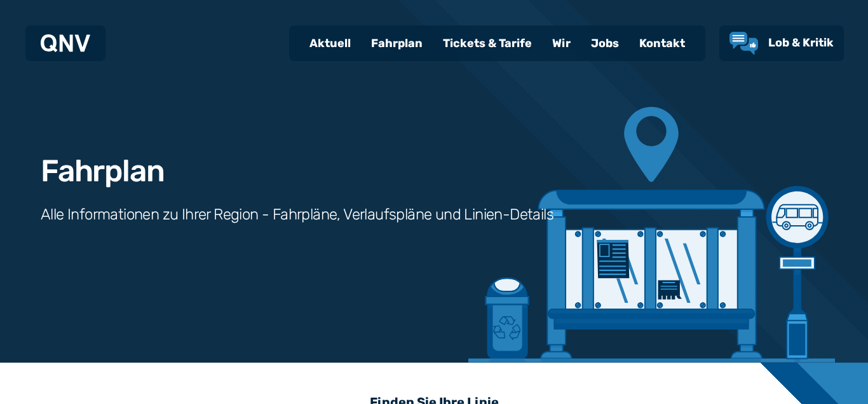 The height and width of the screenshot is (404, 868). Describe the element at coordinates (66, 43) in the screenshot. I see `a: QNV Logo` at that location.